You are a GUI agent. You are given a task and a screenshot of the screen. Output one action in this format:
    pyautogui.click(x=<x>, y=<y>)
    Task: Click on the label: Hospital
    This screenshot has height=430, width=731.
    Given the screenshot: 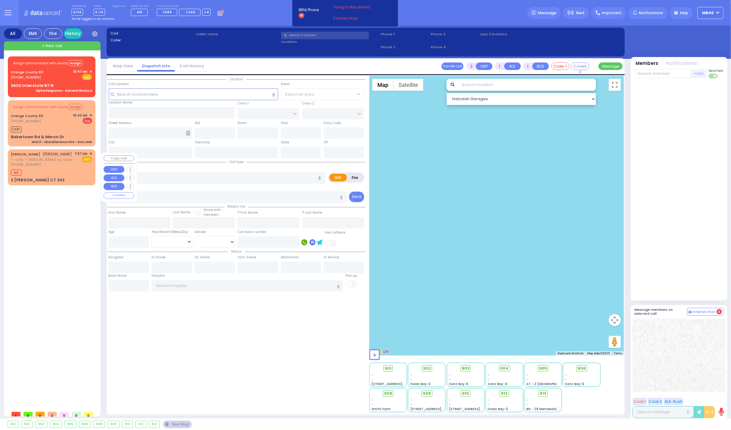 What is the action you would take?
    pyautogui.click(x=158, y=276)
    